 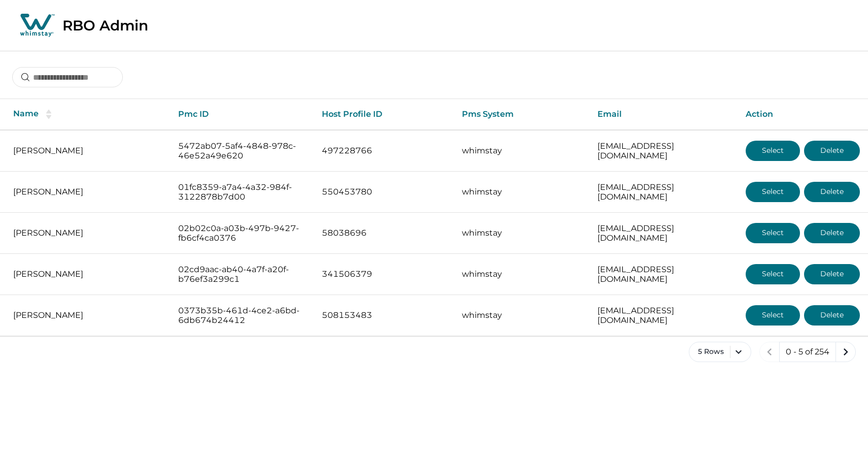 I want to click on p: 550453780, so click(x=384, y=192).